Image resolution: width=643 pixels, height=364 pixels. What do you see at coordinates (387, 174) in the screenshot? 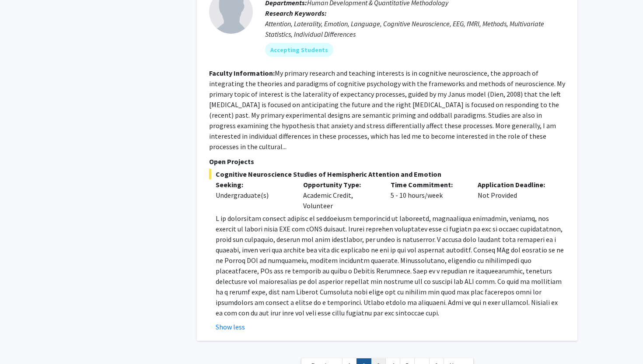
I see `span: Cognitive Neuroscience Studies of Hemispheric Attention and Emotion` at bounding box center [387, 174].